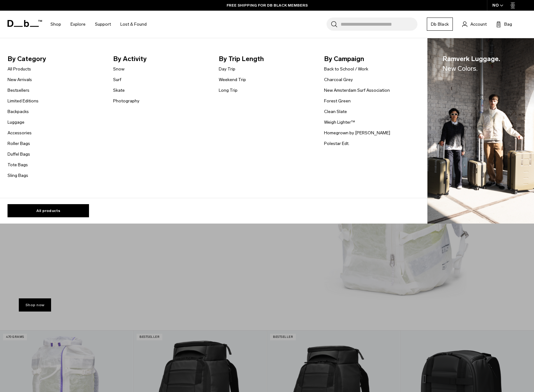 The image size is (534, 392). What do you see at coordinates (481, 131) in the screenshot?
I see `img: Db` at bounding box center [481, 131].